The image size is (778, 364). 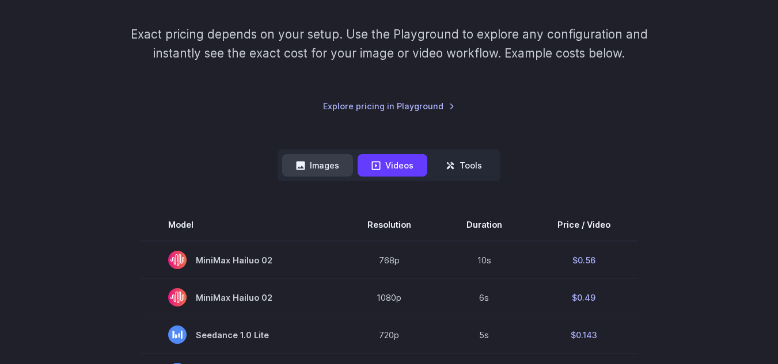 I want to click on td: $0.56, so click(x=584, y=260).